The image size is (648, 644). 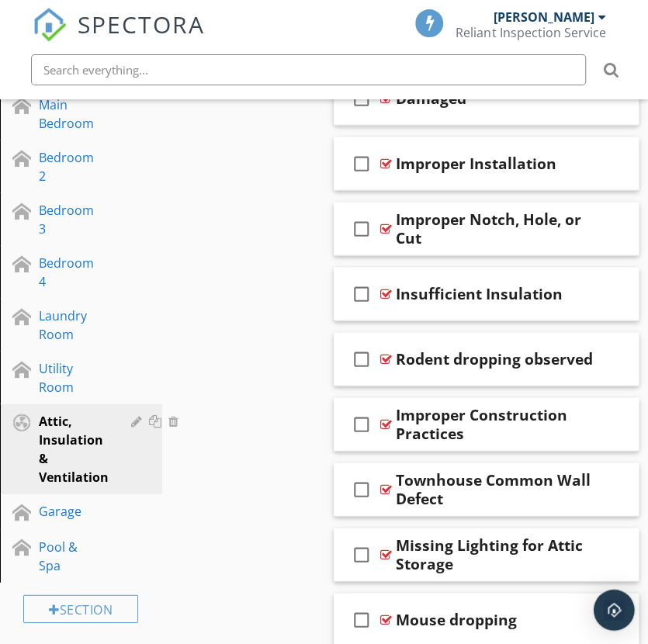 I want to click on div: Reliant Inspection Service, so click(x=529, y=33).